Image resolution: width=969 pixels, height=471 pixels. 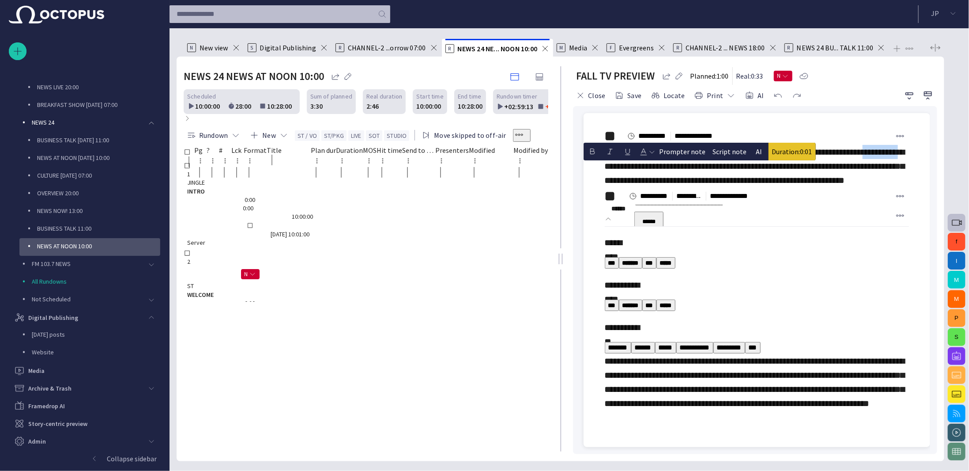 I want to click on button: MOS column menu, so click(x=369, y=161).